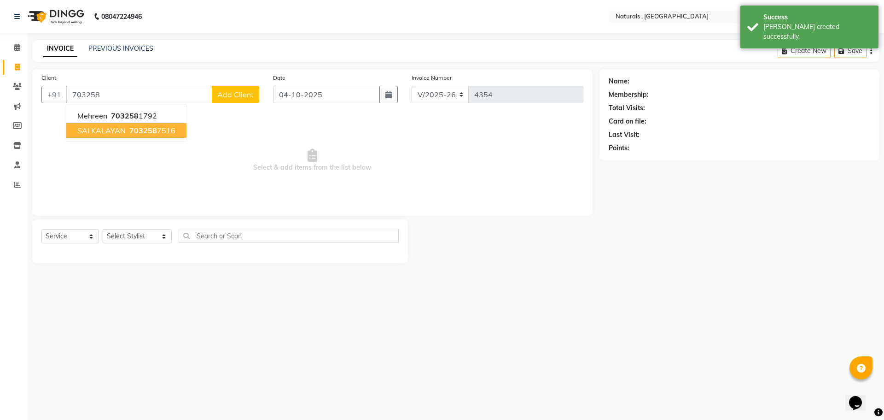 This screenshot has height=420, width=884. What do you see at coordinates (279, 78) in the screenshot?
I see `label: Date` at bounding box center [279, 78].